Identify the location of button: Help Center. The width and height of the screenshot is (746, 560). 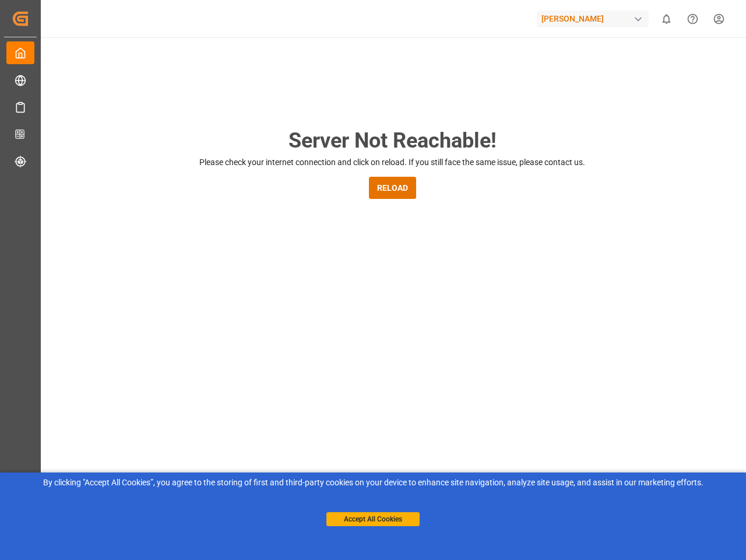
(692, 19).